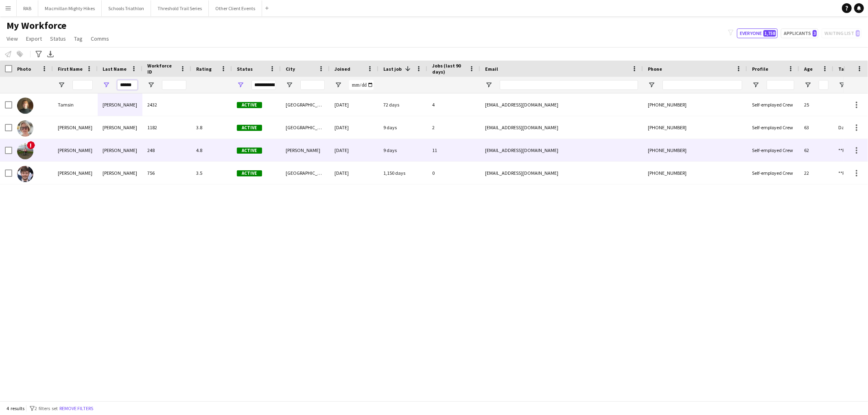 Image resolution: width=868 pixels, height=415 pixels. What do you see at coordinates (78, 38) in the screenshot?
I see `a: Tag` at bounding box center [78, 38].